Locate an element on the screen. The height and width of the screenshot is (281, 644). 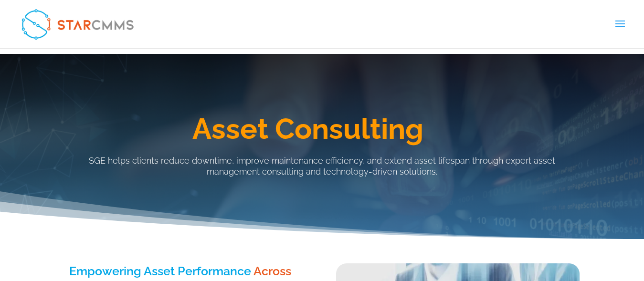
h1: Asset Consulting is located at coordinates (308, 131).